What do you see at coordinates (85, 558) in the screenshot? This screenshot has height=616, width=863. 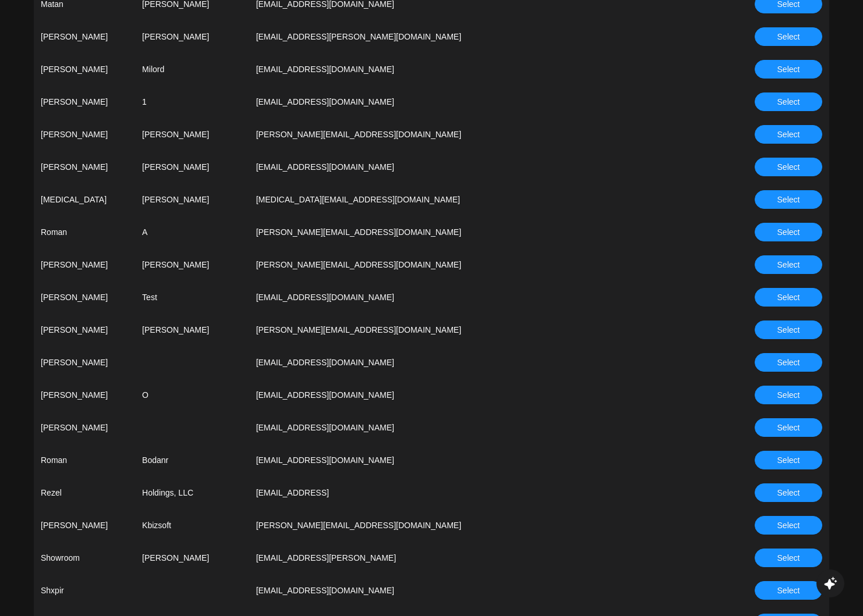 I see `td: Showroom` at bounding box center [85, 558].